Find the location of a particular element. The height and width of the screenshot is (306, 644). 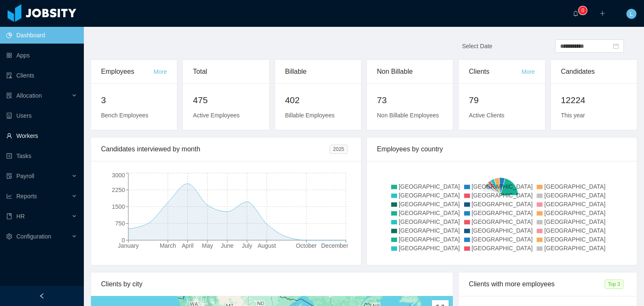

div: Clients with more employees is located at coordinates (536, 284).